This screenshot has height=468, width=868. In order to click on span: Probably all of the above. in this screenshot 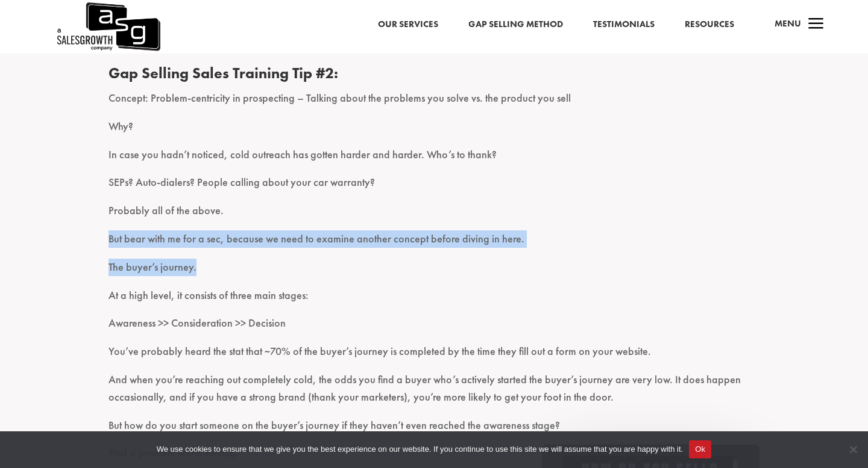, I will do `click(166, 211)`.